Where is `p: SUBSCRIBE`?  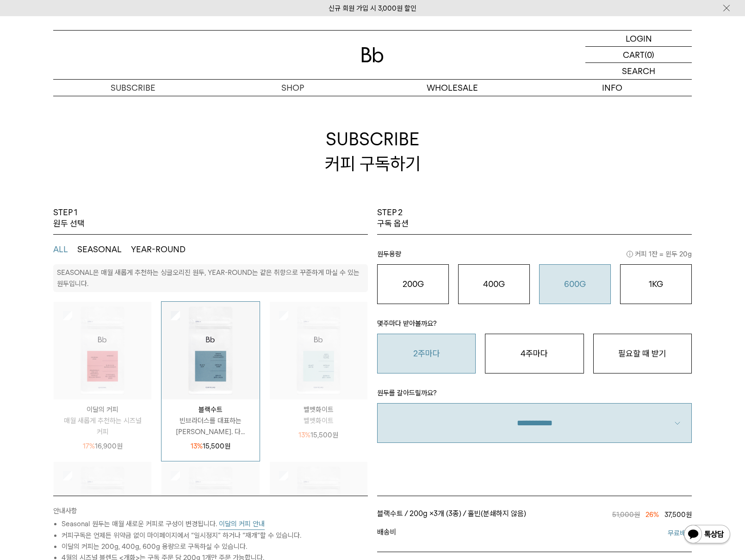 p: SUBSCRIBE is located at coordinates (132, 88).